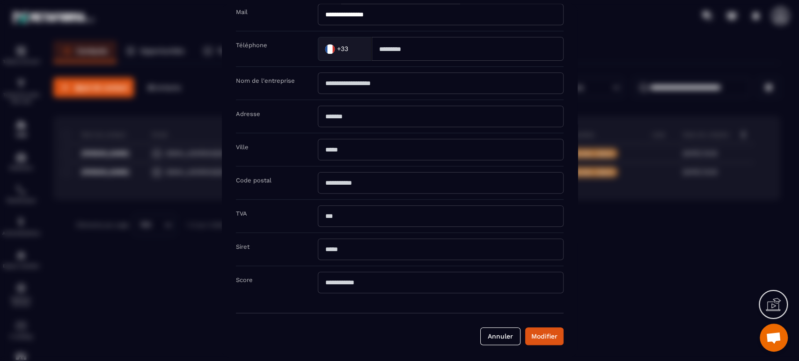 The width and height of the screenshot is (799, 361). I want to click on label: Nom de l'entreprise, so click(265, 81).